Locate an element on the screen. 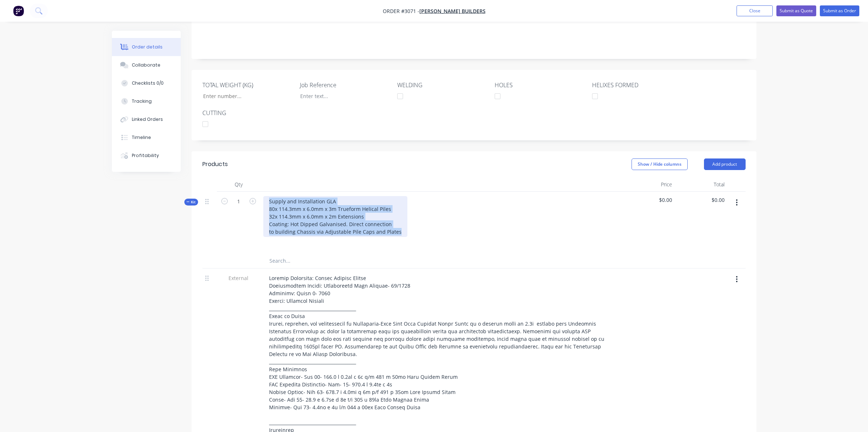  div: Notes is located at coordinates (474, 19).